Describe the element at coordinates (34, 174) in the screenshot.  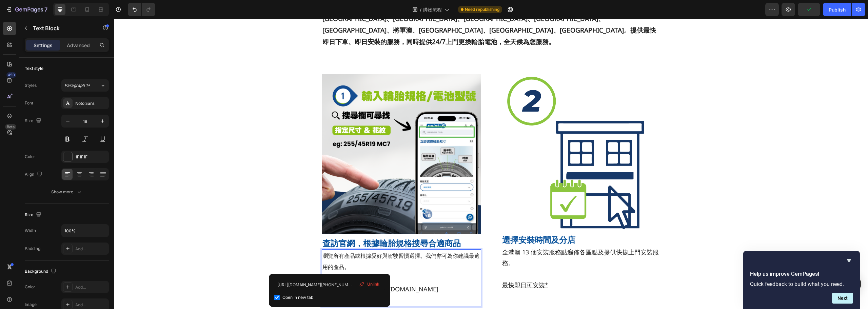
I see `div: Align` at that location.